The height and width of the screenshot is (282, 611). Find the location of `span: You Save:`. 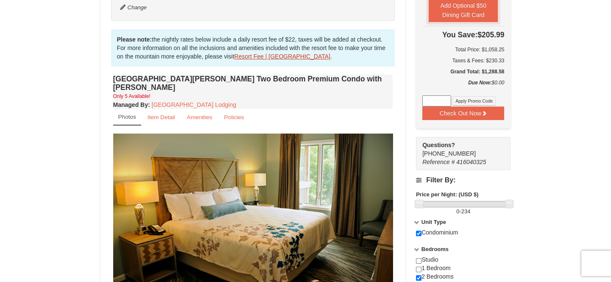

span: You Save: is located at coordinates (459, 35).